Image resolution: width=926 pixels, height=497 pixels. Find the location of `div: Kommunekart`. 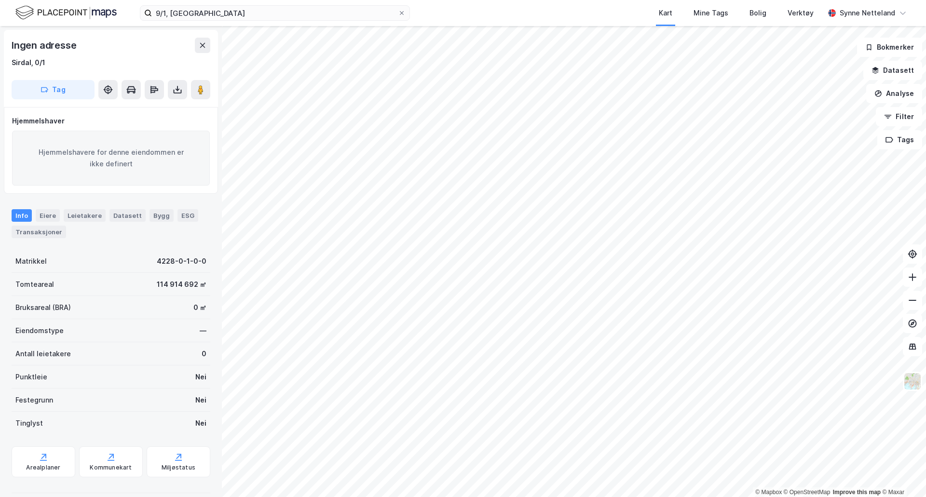

div: Kommunekart is located at coordinates (110, 468).